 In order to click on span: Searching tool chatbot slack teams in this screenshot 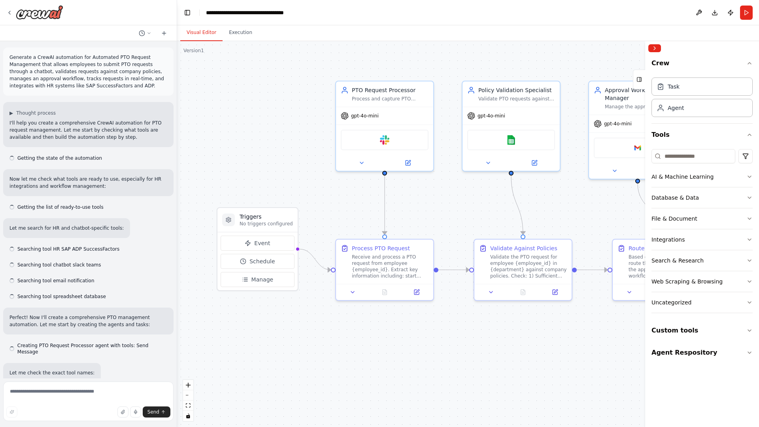, I will do `click(59, 265)`.